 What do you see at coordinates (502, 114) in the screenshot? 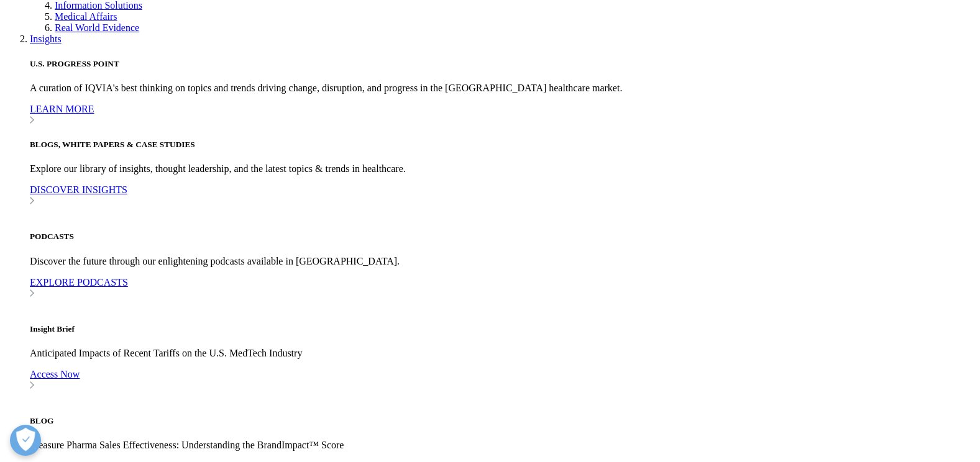
I see `a: LEARN MORE` at bounding box center [502, 114].